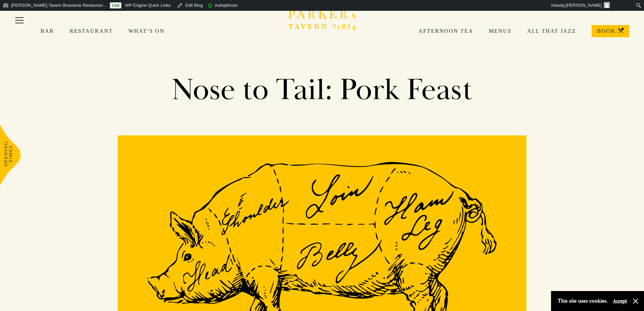 The height and width of the screenshot is (311, 644). What do you see at coordinates (322, 19) in the screenshot?
I see `svg: Brasserie Restaurant Cambridge | Parker's Tavern Cambridge` at bounding box center [322, 19].